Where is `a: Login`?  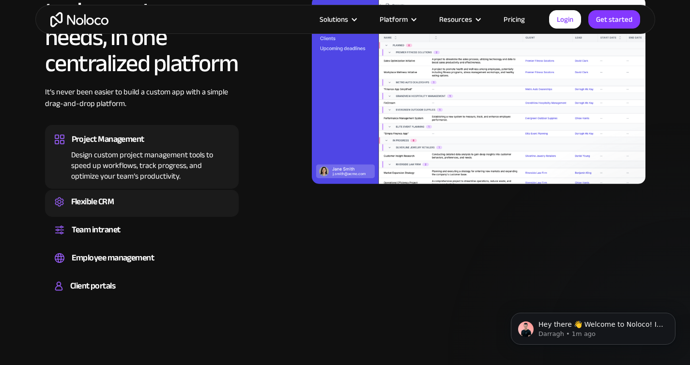 a: Login is located at coordinates (565, 19).